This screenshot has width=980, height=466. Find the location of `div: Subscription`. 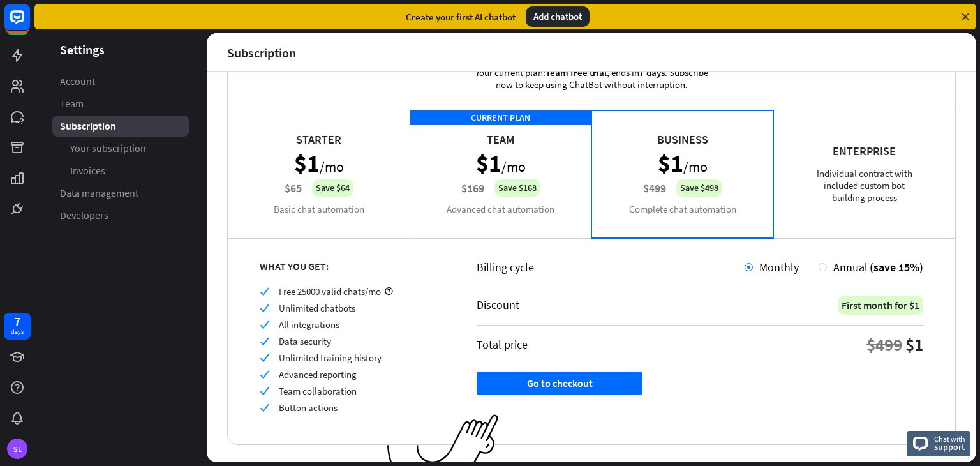

div: Subscription is located at coordinates (262, 52).